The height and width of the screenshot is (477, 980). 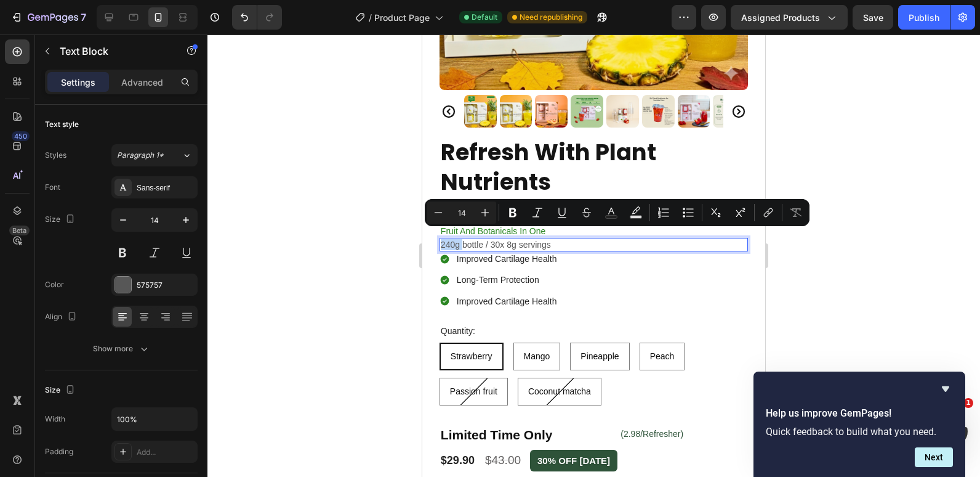 I want to click on div: Padding, so click(x=59, y=451).